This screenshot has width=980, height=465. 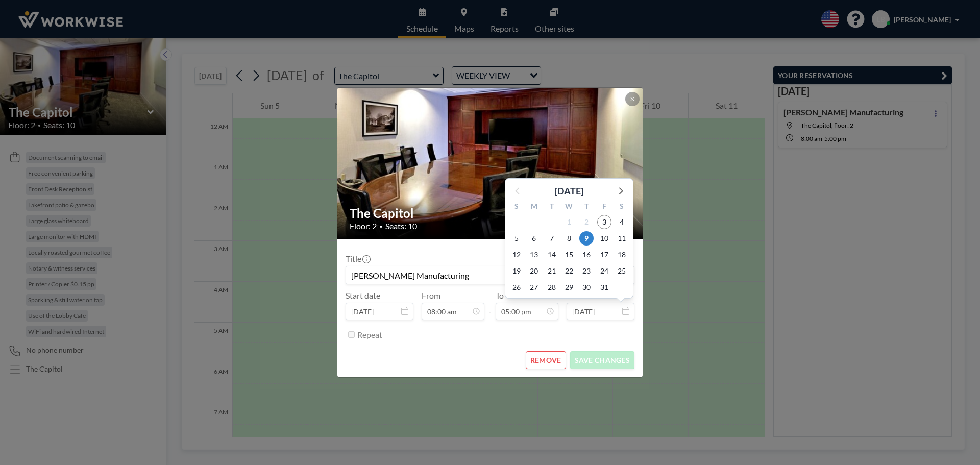 What do you see at coordinates (552, 288) in the screenshot?
I see `span: Tuesday, October 28, 2025` at bounding box center [552, 288].